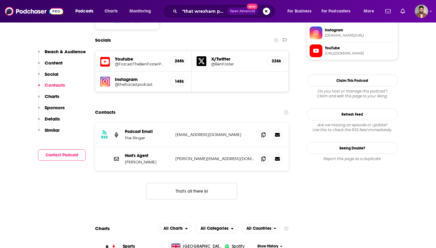 The height and width of the screenshot is (248, 436). Describe the element at coordinates (111, 11) in the screenshot. I see `span: Charts` at that location.